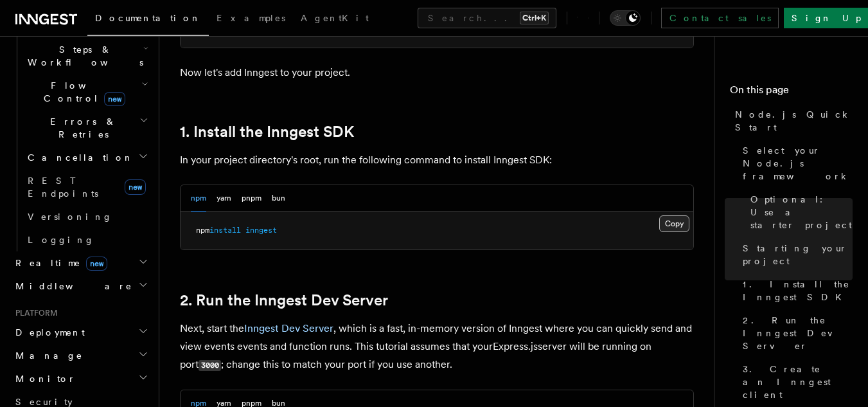 The width and height of the screenshot is (868, 407). Describe the element at coordinates (82, 92) in the screenshot. I see `span: Flow Control` at that location.